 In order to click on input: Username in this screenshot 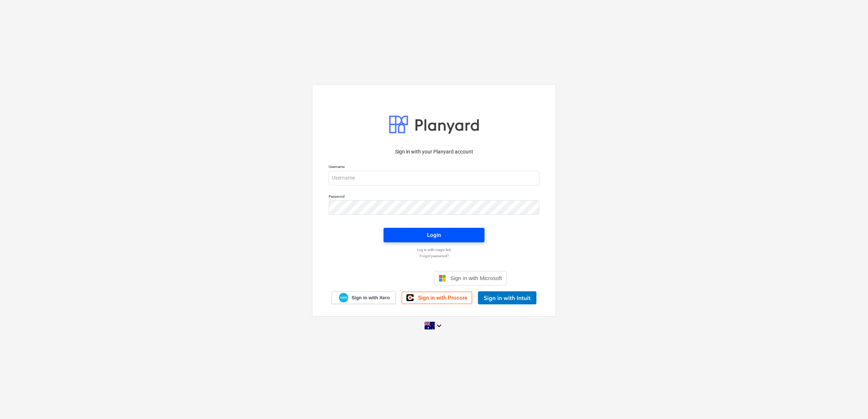, I will do `click(434, 178)`.